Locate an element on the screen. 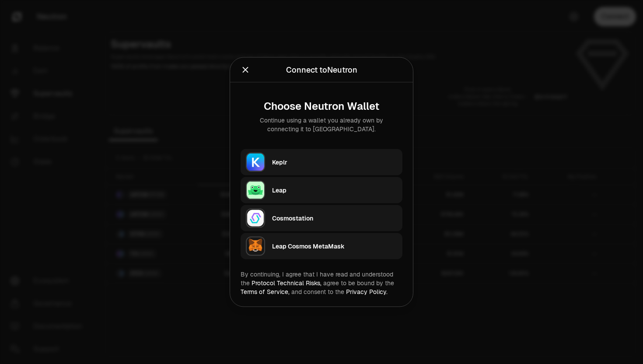 This screenshot has height=364, width=643. img: Cosmostation is located at coordinates (255, 218).